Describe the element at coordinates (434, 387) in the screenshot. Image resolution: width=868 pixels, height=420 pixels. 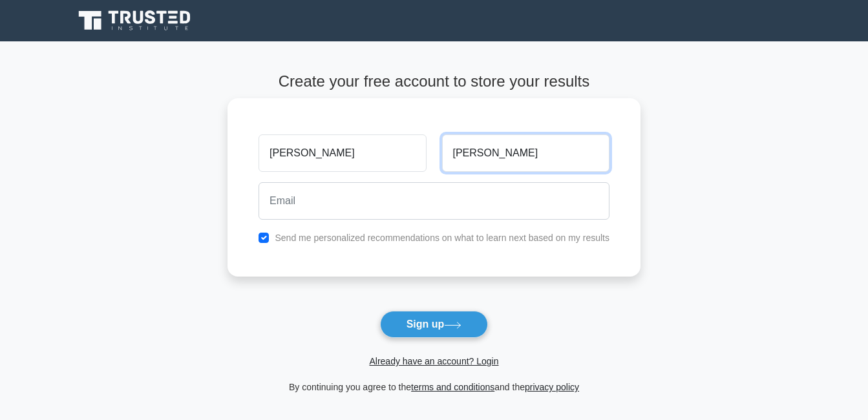
I see `div: By continuing you agree to the and the` at that location.